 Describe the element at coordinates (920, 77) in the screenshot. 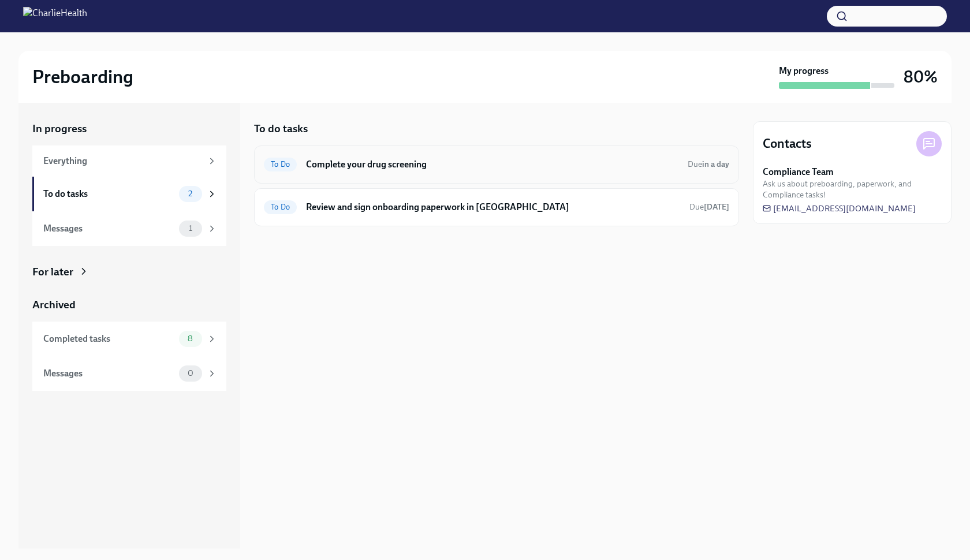

I see `h3: 80%` at that location.